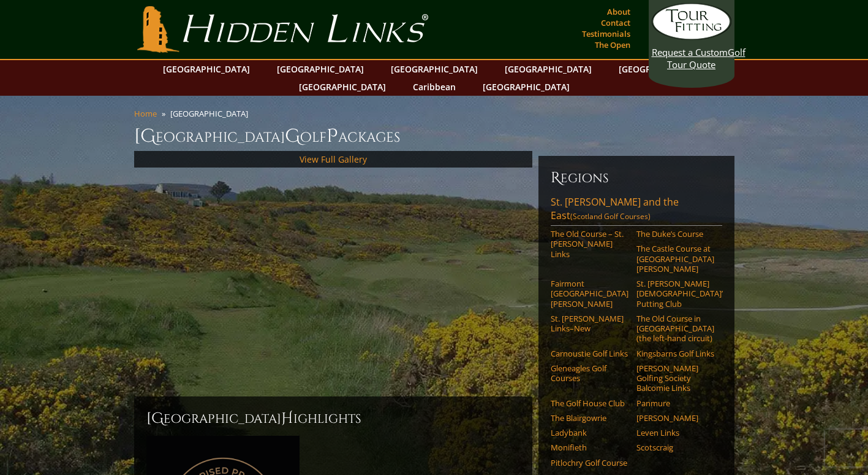  Describe the element at coordinates (589, 403) in the screenshot. I see `a: The Golf House Club` at that location.